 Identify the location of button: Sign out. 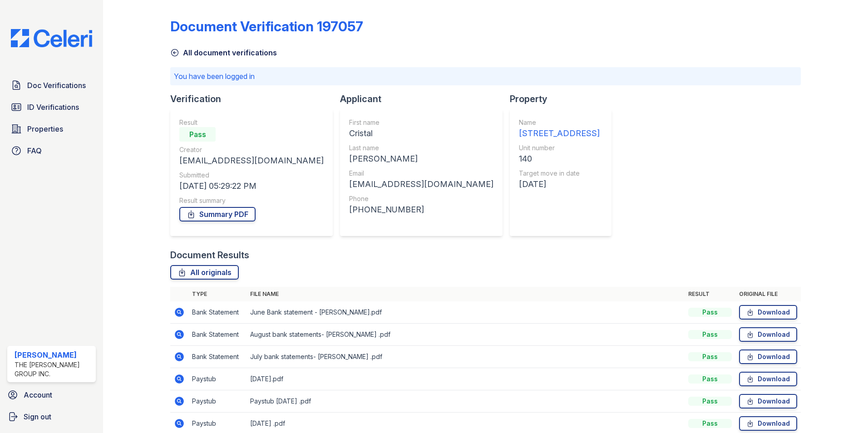
(51, 417).